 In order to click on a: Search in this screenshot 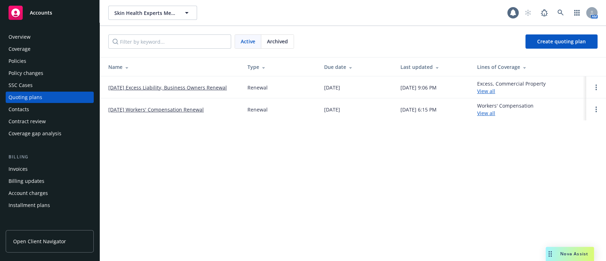, I will do `click(561, 13)`.